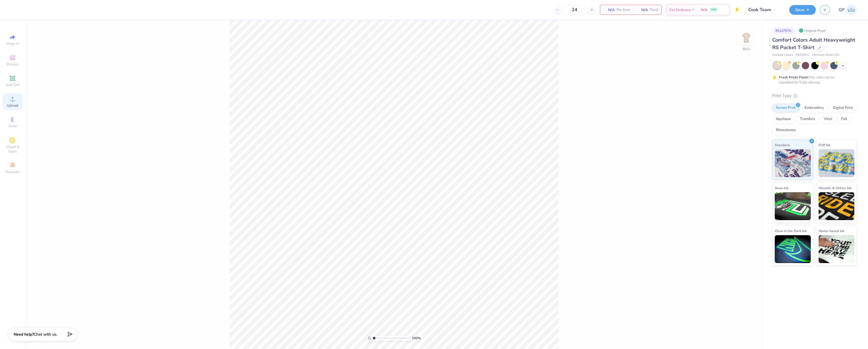  Describe the element at coordinates (848, 10) in the screenshot. I see `a: GP` at that location.